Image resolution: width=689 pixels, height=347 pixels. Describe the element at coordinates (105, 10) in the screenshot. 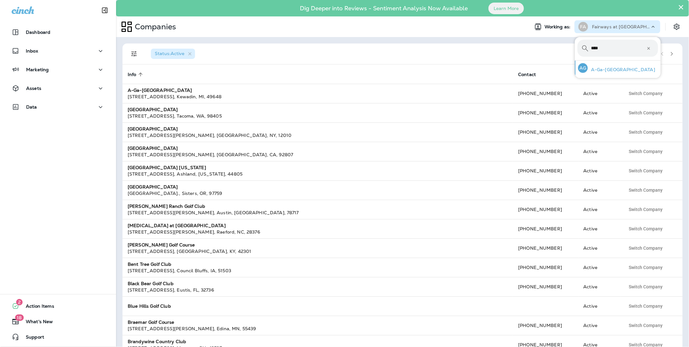

I see `button: Collapse Sidebar` at that location.